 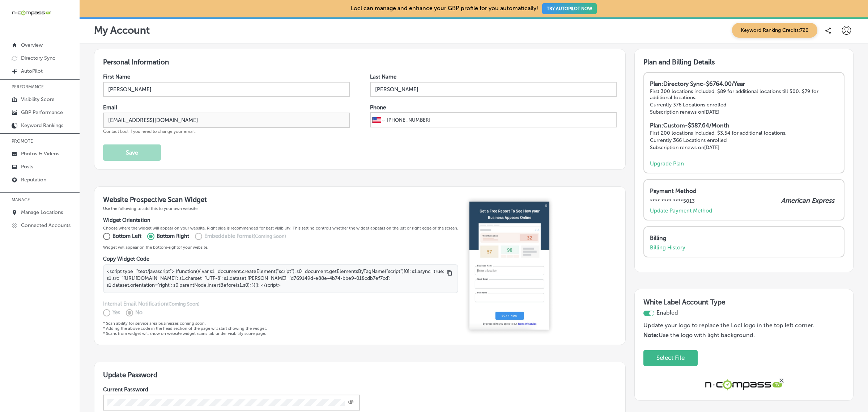 I want to click on p: American Express, so click(x=808, y=200).